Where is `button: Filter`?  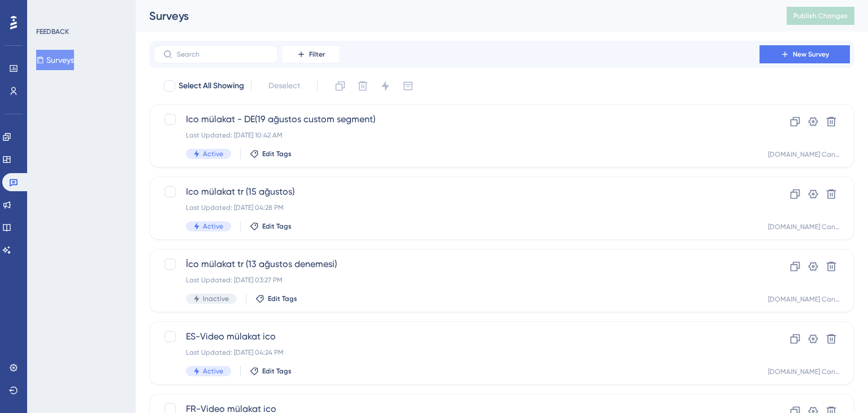 button: Filter is located at coordinates (311, 54).